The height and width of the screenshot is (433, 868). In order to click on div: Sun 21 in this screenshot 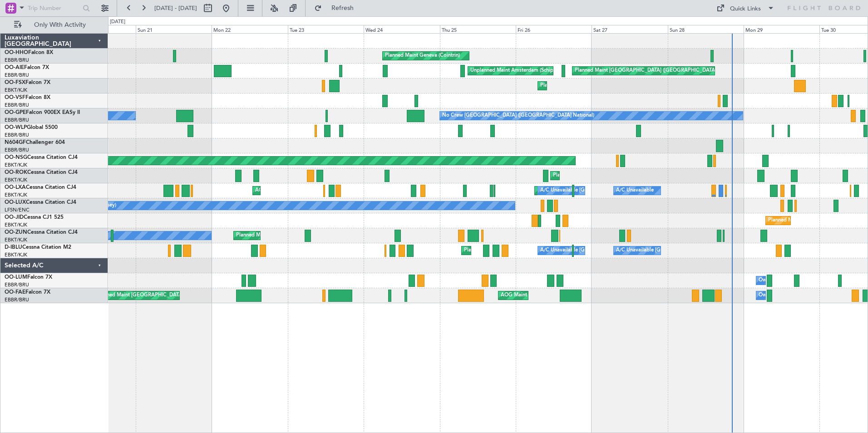, I will do `click(174, 29)`.